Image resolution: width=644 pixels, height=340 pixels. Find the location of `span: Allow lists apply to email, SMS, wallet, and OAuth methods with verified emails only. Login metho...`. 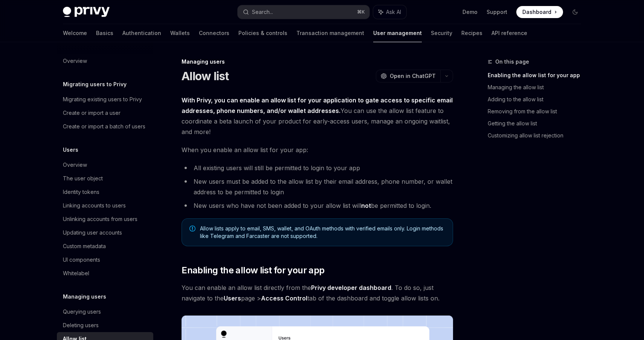

span: Allow lists apply to email, SMS, wallet, and OAuth methods with verified emails only. Login metho... is located at coordinates (322, 232).